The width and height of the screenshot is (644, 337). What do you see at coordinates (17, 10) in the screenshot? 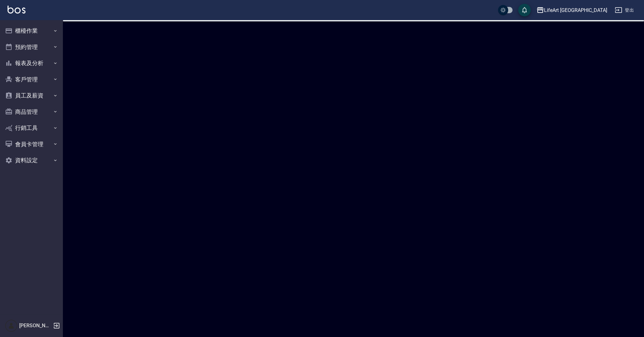
I see `img: Logo` at bounding box center [17, 10].